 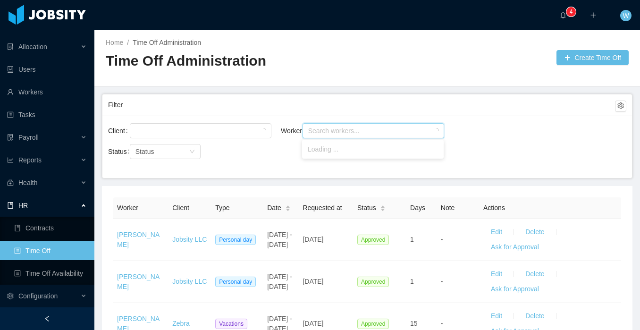 What do you see at coordinates (28, 137) in the screenshot?
I see `span: Payroll` at bounding box center [28, 137].